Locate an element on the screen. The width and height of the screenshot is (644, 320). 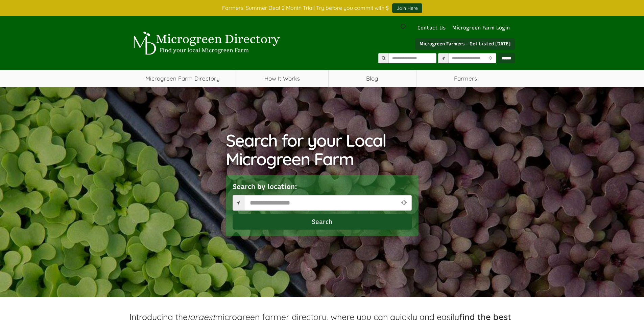
a: How It Works is located at coordinates (282, 78).